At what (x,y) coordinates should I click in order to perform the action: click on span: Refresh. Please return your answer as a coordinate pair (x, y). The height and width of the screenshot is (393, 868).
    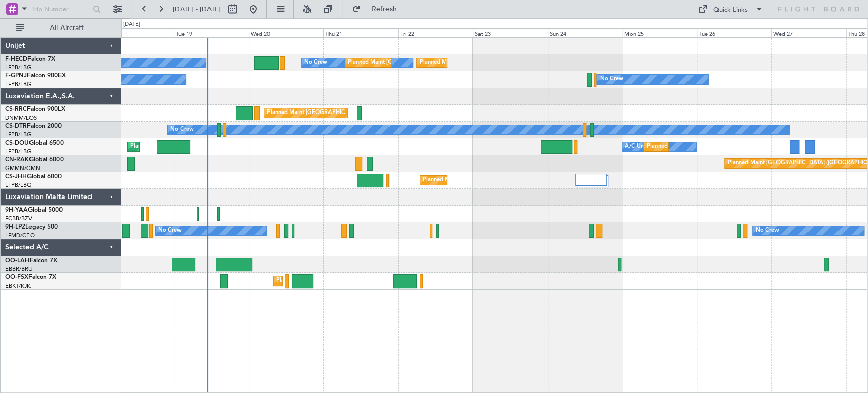
    Looking at the image, I should click on (384, 9).